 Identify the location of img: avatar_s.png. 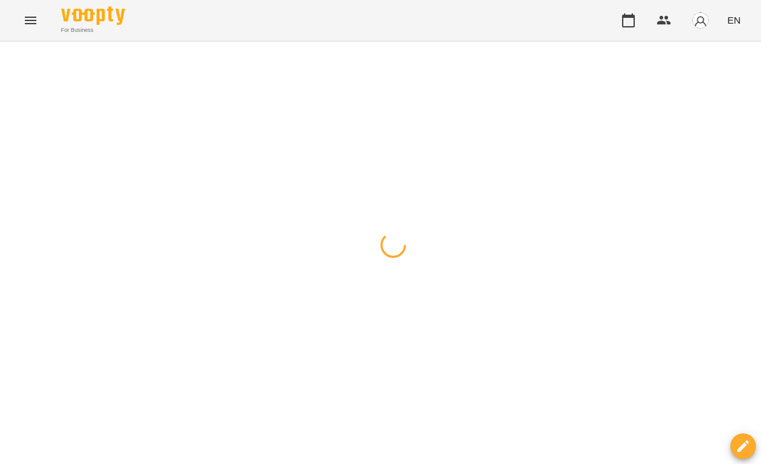
(701, 20).